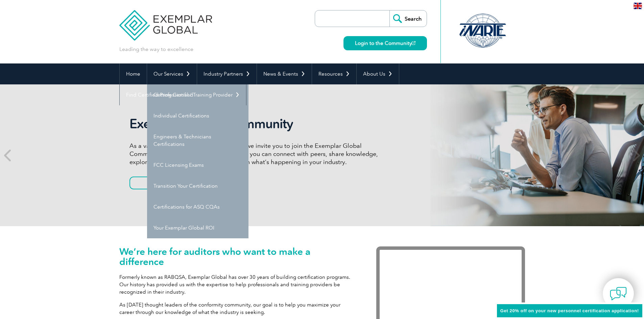  Describe the element at coordinates (408, 18) in the screenshot. I see `input: Search` at that location.